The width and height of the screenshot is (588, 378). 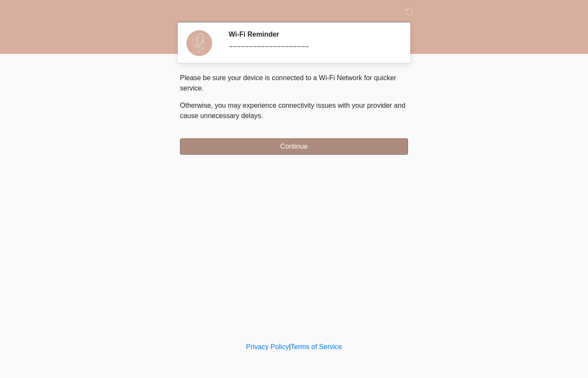 I want to click on h2: Wi-Fi Reminder, so click(x=312, y=34).